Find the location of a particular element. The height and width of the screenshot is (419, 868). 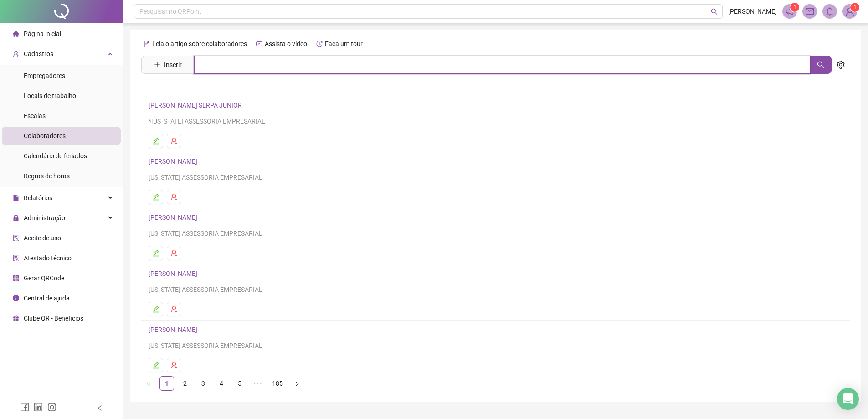

span: youtube is located at coordinates (259, 44).